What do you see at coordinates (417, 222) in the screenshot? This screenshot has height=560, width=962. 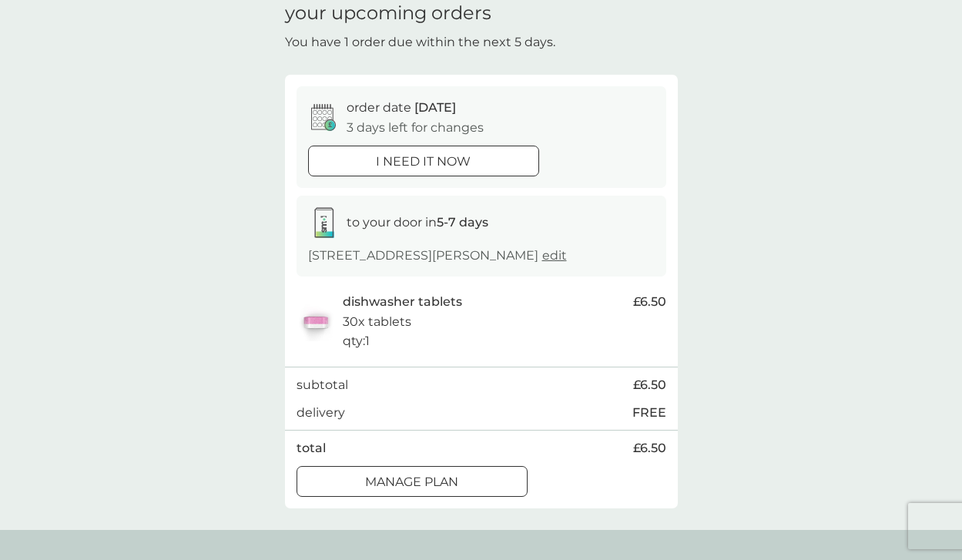 I see `span: to your door in` at bounding box center [417, 222].